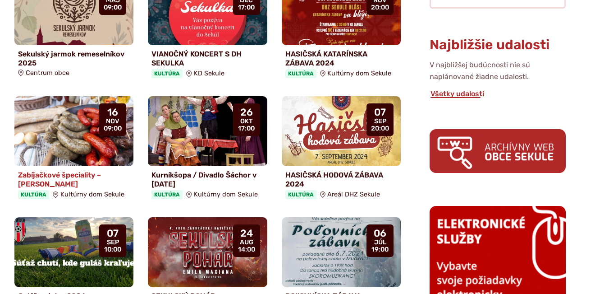 Image resolution: width=609 pixels, height=294 pixels. What do you see at coordinates (209, 73) in the screenshot?
I see `span: KD Sekule` at bounding box center [209, 73].